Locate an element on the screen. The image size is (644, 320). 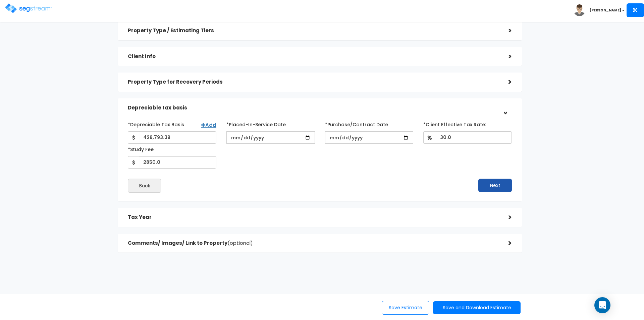
h5: Property Type for Recovery Periods is located at coordinates (313, 82).